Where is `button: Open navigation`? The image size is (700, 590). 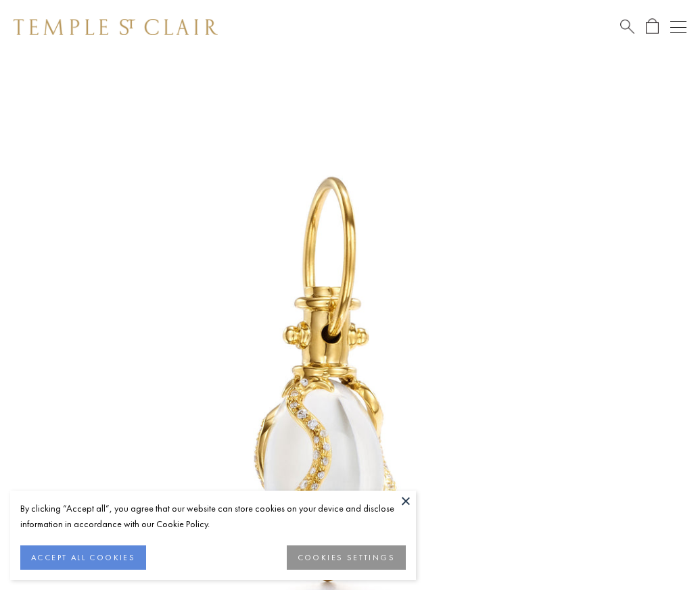 button: Open navigation is located at coordinates (678, 27).